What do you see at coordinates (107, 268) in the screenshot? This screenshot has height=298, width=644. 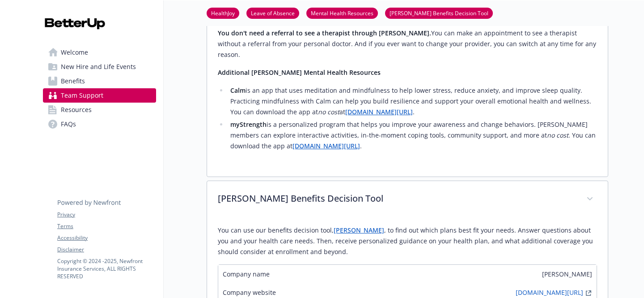 I see `p: Copyright © 2024 - 2025 , Newfront Insurance Services, ALL RIGHTS RESERVED` at bounding box center [107, 268].